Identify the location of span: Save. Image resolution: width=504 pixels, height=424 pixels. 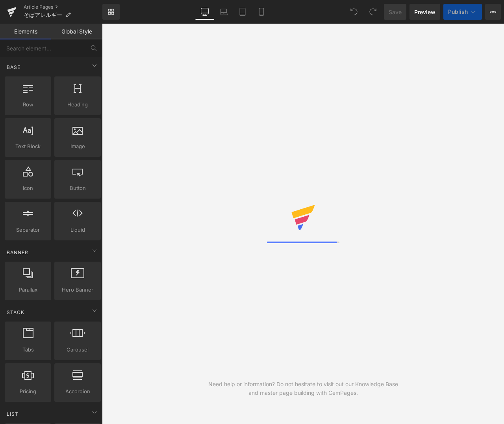
(395, 12).